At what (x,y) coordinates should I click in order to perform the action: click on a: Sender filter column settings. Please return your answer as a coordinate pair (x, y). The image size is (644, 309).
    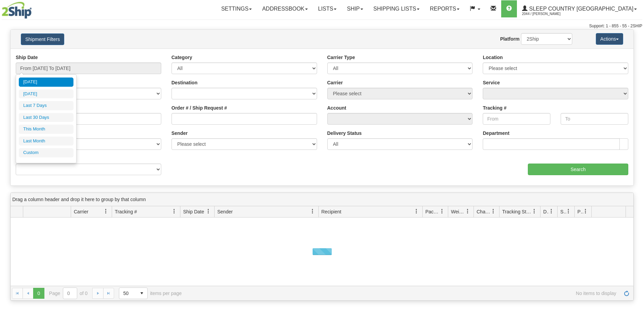
    Looking at the image, I should click on (313, 212).